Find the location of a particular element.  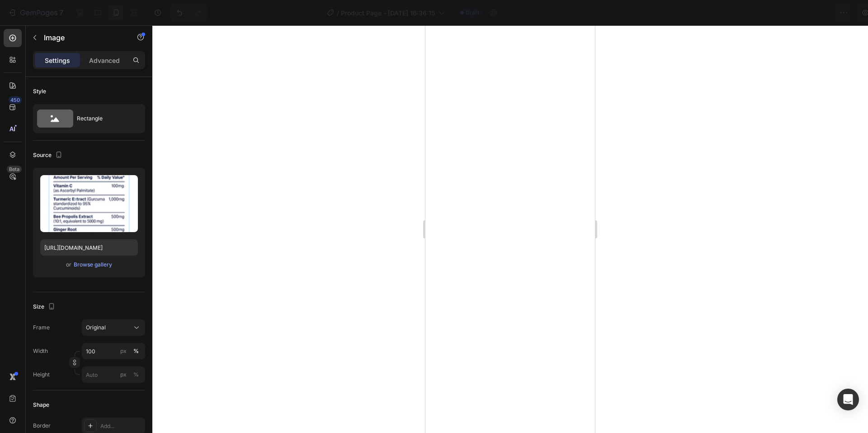

div: Size is located at coordinates (44, 306).